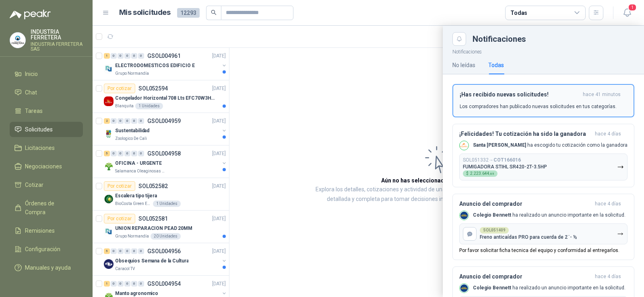  I want to click on a: Cotizar, so click(46, 186).